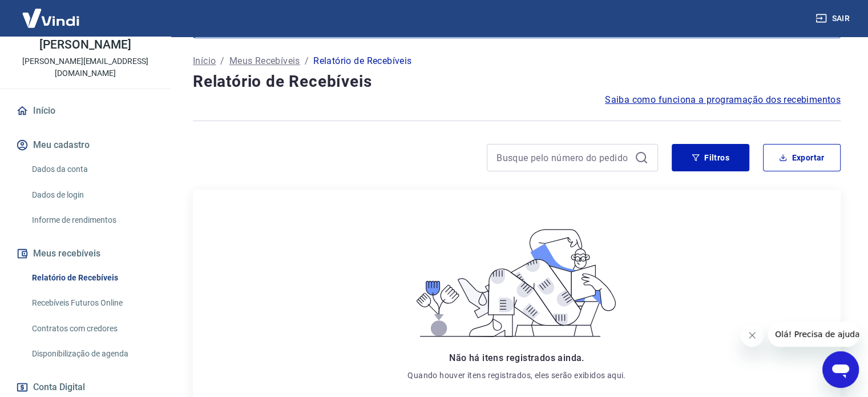 This screenshot has width=868, height=397. Describe the element at coordinates (563, 157) in the screenshot. I see `input: Busque pelo número do pedido` at that location.